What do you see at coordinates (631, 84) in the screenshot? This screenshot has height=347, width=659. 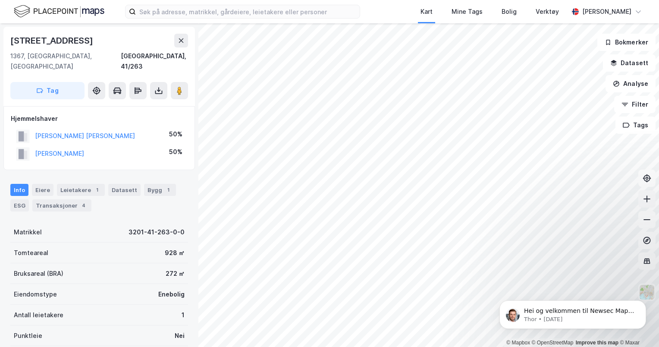 I see `button: Analyse` at bounding box center [631, 84].